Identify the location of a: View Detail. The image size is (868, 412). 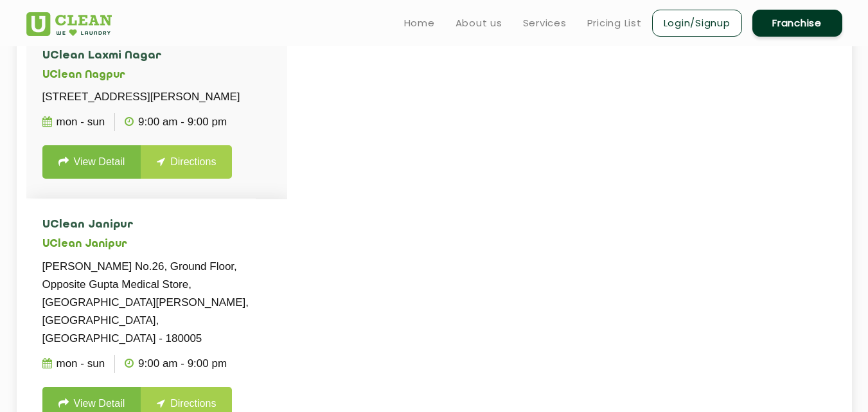
(92, 162).